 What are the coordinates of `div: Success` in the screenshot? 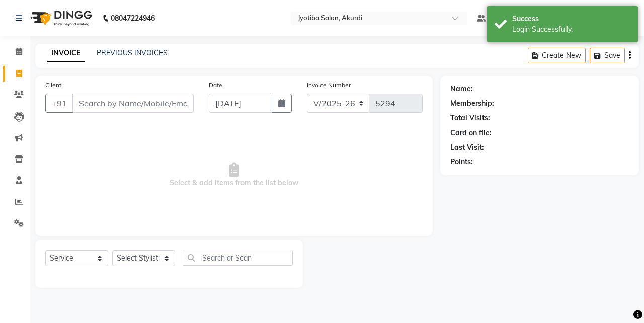 It's located at (571, 19).